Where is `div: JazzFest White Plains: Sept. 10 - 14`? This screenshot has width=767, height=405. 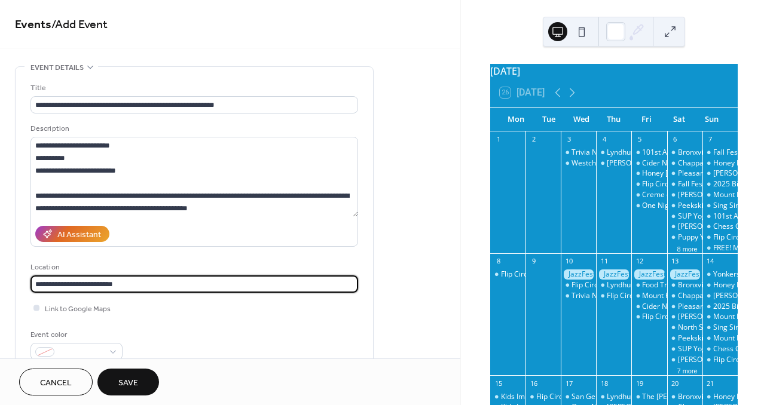 div: JazzFest White Plains: Sept. 10 - 14 is located at coordinates (648, 274).